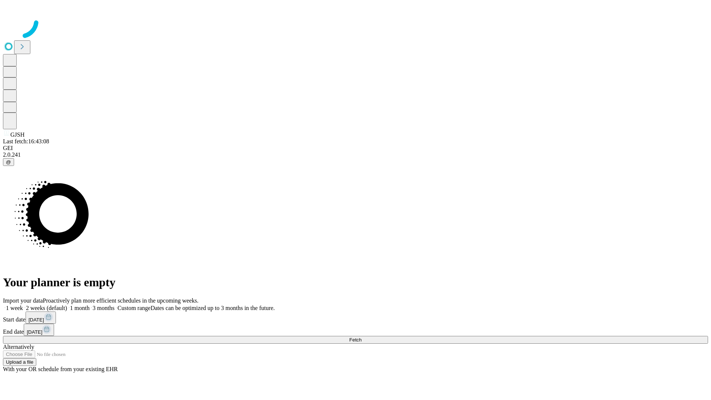  Describe the element at coordinates (356, 340) in the screenshot. I see `button: Fetch` at that location.